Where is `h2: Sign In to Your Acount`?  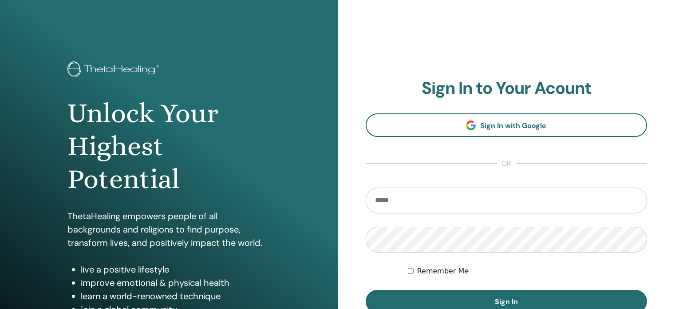 h2: Sign In to Your Acount is located at coordinates (506, 88).